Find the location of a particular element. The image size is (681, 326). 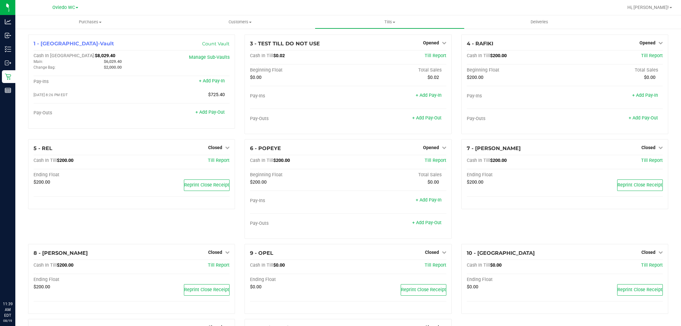

a: Manage Sub-Vaults is located at coordinates (209, 57).